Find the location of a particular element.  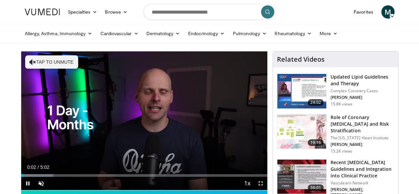

a: Favorites is located at coordinates (363, 12).